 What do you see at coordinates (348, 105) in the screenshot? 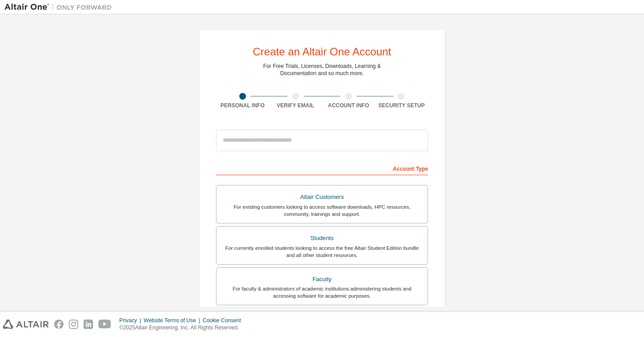
I see `div: Account Info` at bounding box center [348, 105].